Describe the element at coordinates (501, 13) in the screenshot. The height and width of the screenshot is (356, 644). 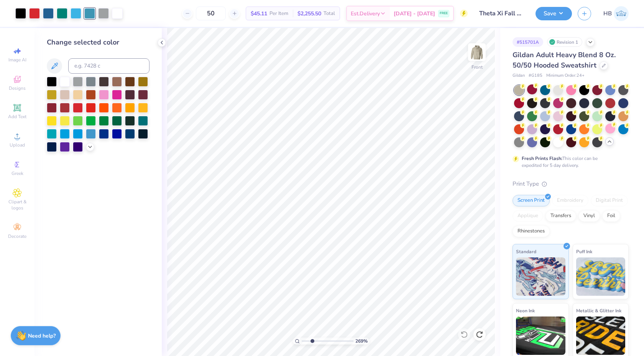
I see `input: Untitled Design` at that location.